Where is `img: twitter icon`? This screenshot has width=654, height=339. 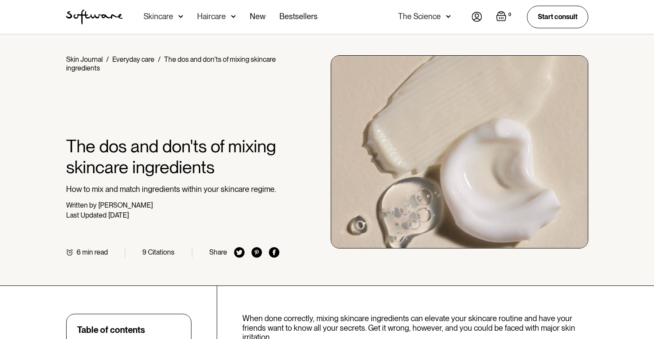
img: twitter icon is located at coordinates (239, 252).